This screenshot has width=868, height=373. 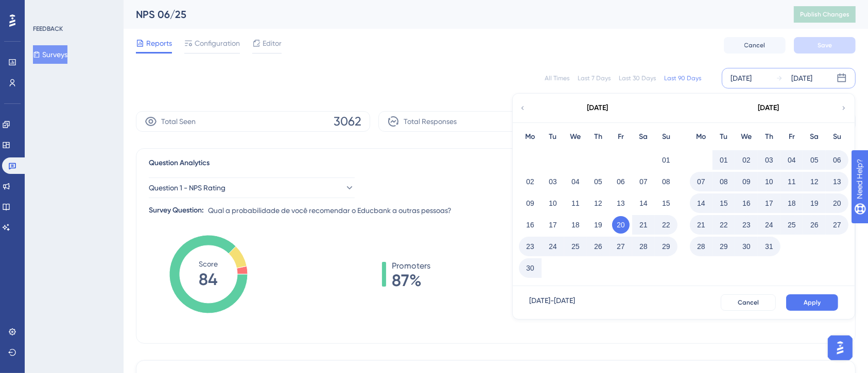 What do you see at coordinates (825, 15) in the screenshot?
I see `button: Publish Changes` at bounding box center [825, 15].